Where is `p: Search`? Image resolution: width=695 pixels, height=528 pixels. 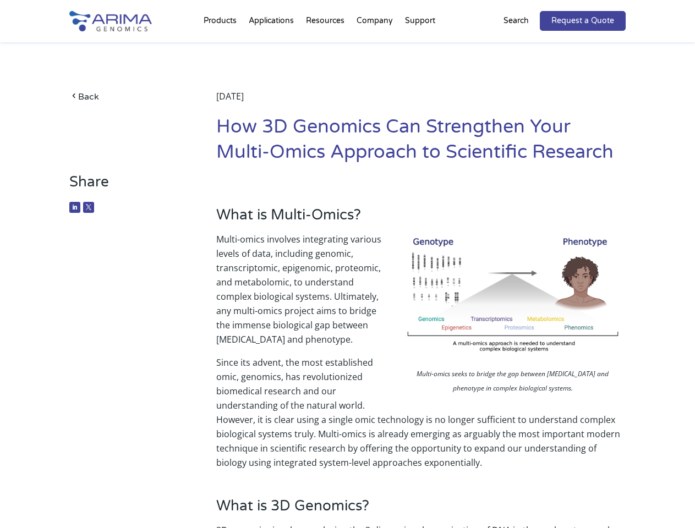 p: Search is located at coordinates (516, 21).